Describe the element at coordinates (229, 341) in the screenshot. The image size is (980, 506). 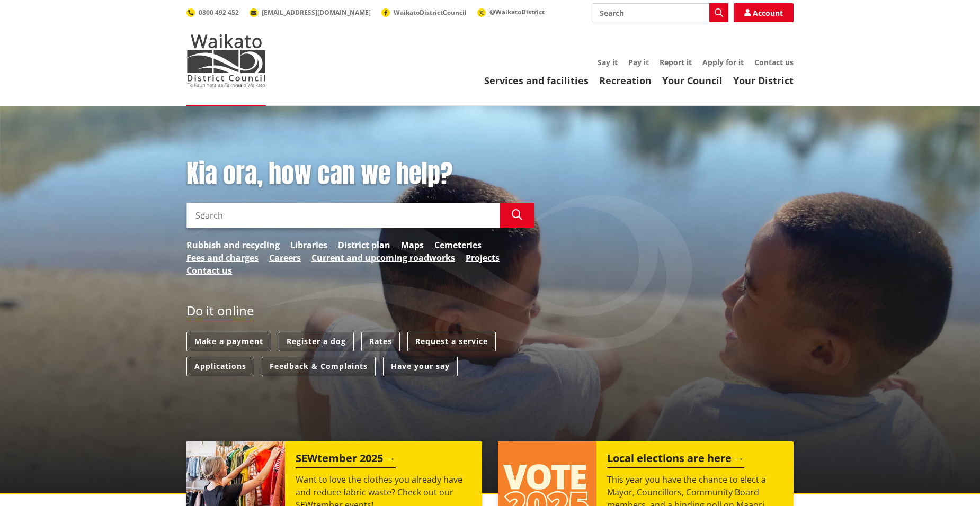
I see `a: Make a payment` at that location.